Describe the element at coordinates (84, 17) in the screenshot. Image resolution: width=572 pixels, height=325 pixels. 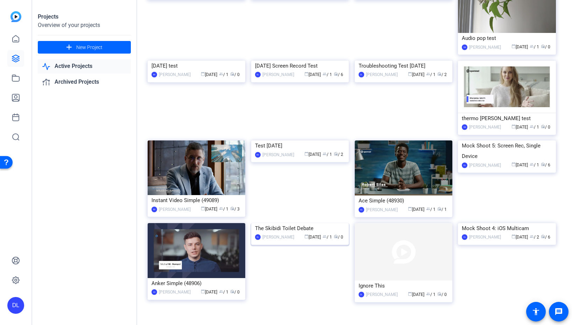
I see `div: Projects` at that location.